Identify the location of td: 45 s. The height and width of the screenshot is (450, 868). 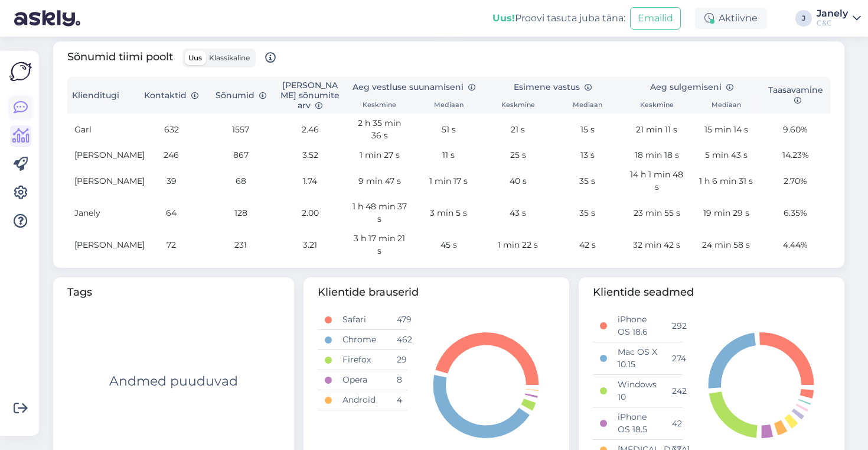
(448, 245).